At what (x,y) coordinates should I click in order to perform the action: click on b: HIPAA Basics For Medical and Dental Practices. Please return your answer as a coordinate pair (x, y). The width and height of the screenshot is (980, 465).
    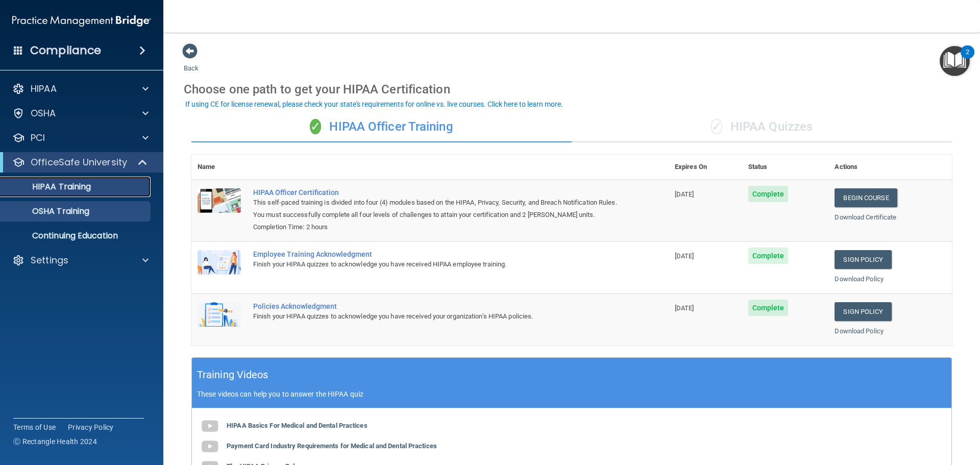
    Looking at the image, I should click on (297, 425).